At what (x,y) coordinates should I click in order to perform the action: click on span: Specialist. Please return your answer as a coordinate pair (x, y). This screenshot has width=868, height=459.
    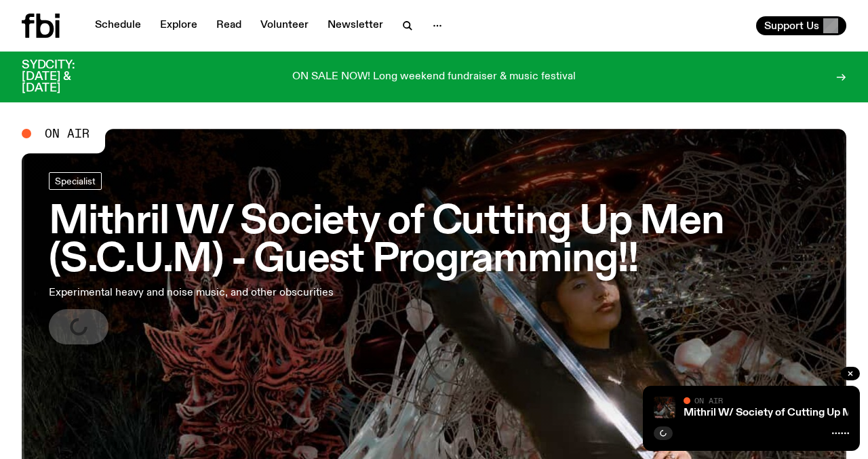
    Looking at the image, I should click on (75, 181).